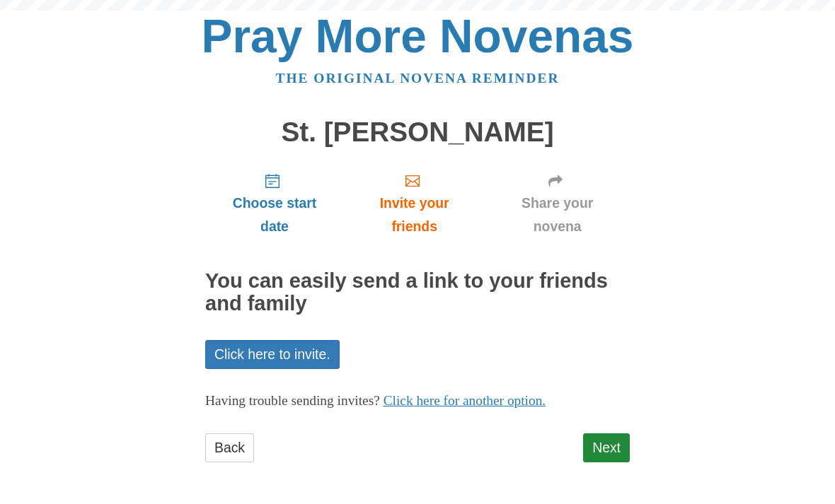 The width and height of the screenshot is (835, 504). Describe the element at coordinates (418, 36) in the screenshot. I see `a: Pray More Novenas` at that location.